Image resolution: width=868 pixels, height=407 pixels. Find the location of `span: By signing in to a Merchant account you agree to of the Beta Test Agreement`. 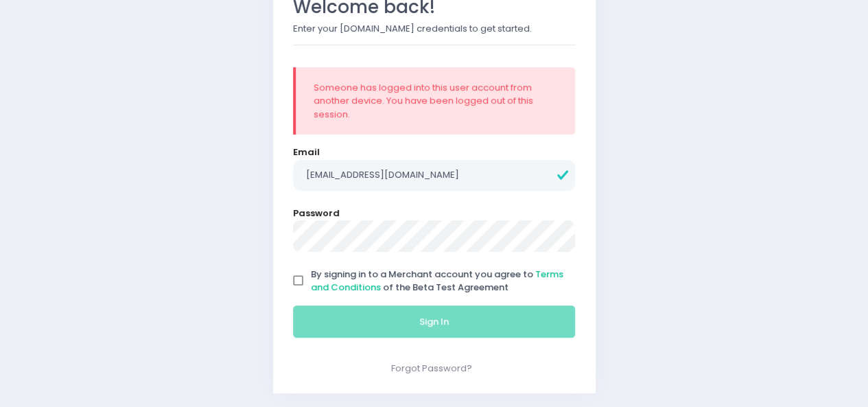

span: By signing in to a Merchant account you agree to of the Beta Test Agreement is located at coordinates (437, 280).